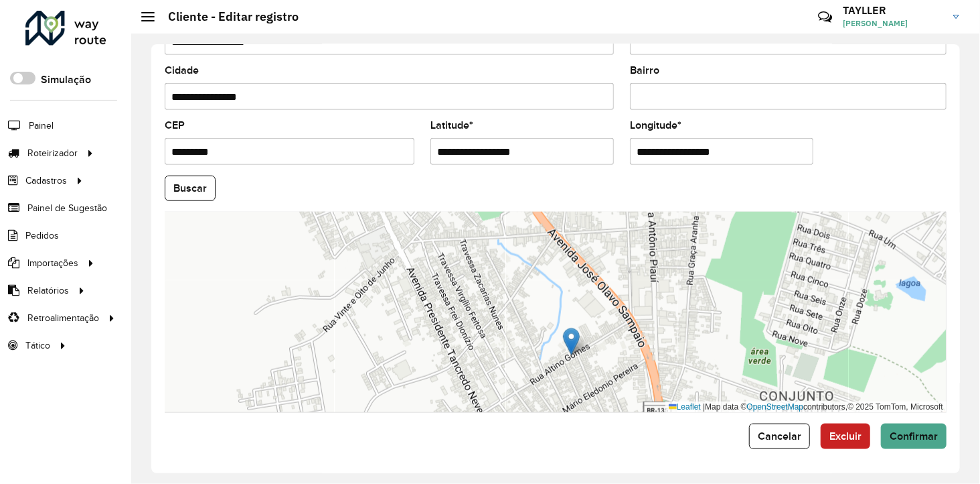  I want to click on label: Simulação, so click(66, 79).